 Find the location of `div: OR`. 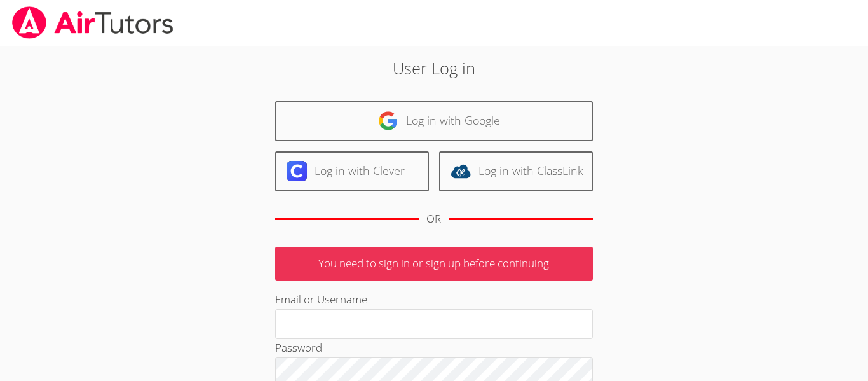

div: OR is located at coordinates (434, 219).